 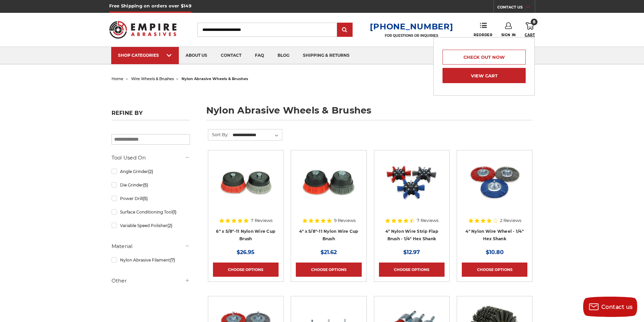 I want to click on a: Reorder, so click(x=483, y=29).